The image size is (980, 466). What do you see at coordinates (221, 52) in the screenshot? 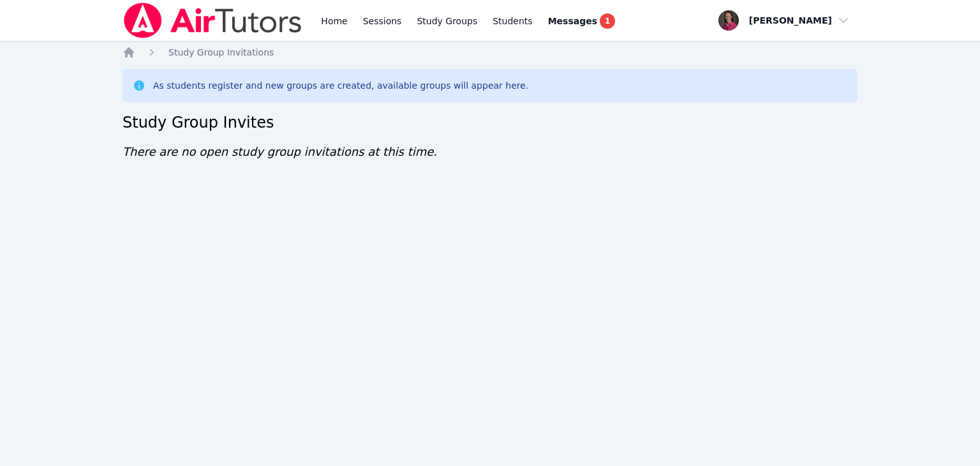
I see `span: Study Group Invitations` at bounding box center [221, 52].